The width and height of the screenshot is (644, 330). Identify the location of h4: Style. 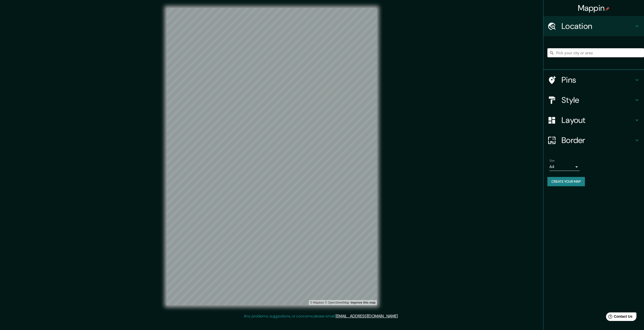
(598, 100).